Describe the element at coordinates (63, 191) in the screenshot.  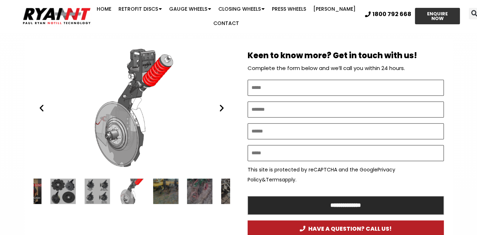
I see `div: 5 / 34` at that location.